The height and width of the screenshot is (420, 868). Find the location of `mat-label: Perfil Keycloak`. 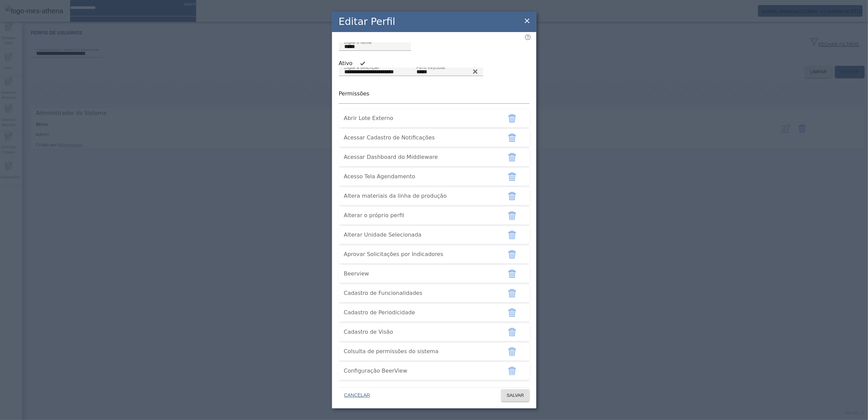

mat-label: Perfil Keycloak is located at coordinates (430, 67).